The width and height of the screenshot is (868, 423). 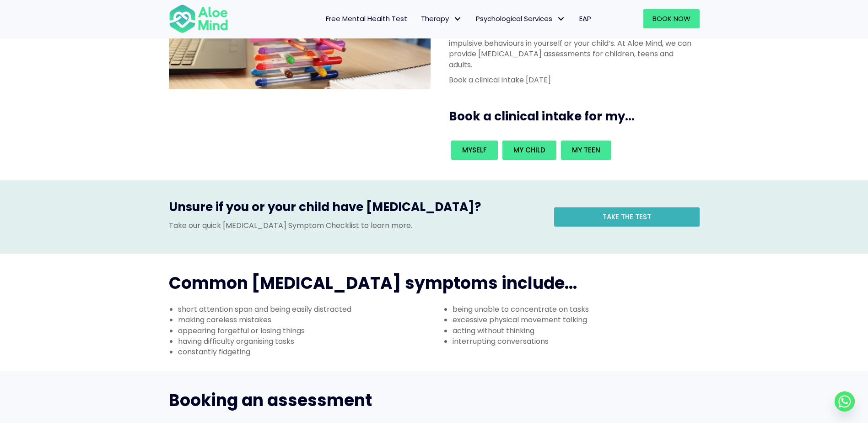 I want to click on li: having difficulty organising tasks, so click(x=306, y=341).